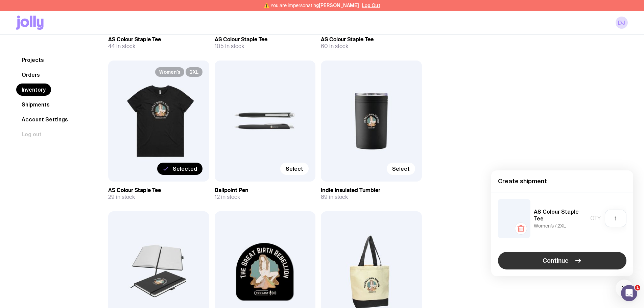  Describe the element at coordinates (229, 46) in the screenshot. I see `span: 105 in stock` at that location.